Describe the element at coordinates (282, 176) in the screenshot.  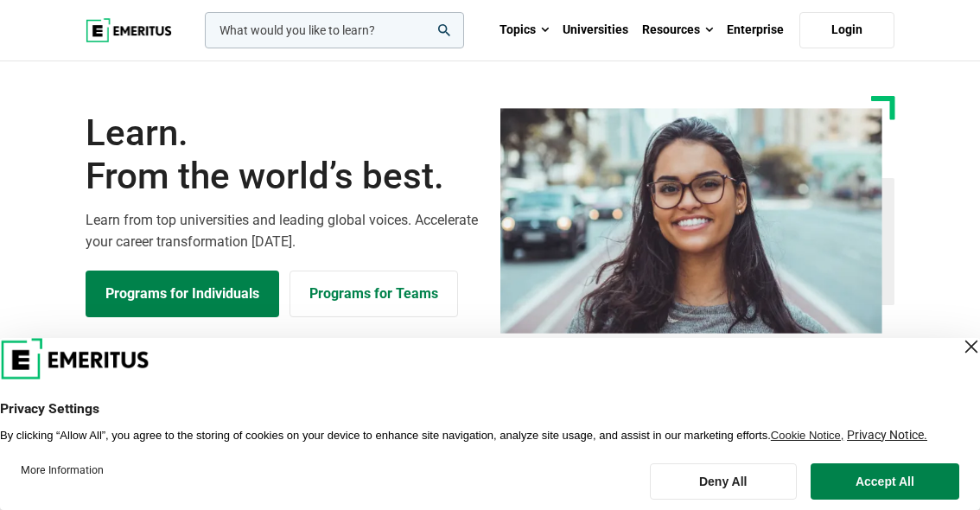
I see `span: From the world’s best.` at that location.